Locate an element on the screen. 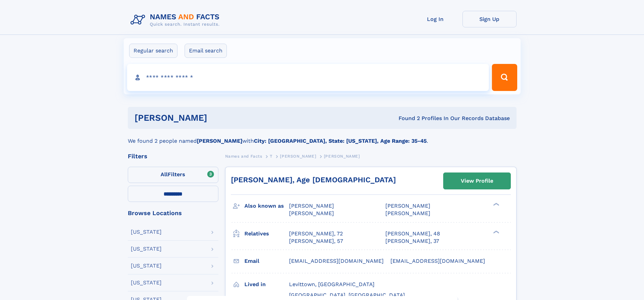 The height and width of the screenshot is (300, 644). div: We found 2 people named with . is located at coordinates (322, 137).